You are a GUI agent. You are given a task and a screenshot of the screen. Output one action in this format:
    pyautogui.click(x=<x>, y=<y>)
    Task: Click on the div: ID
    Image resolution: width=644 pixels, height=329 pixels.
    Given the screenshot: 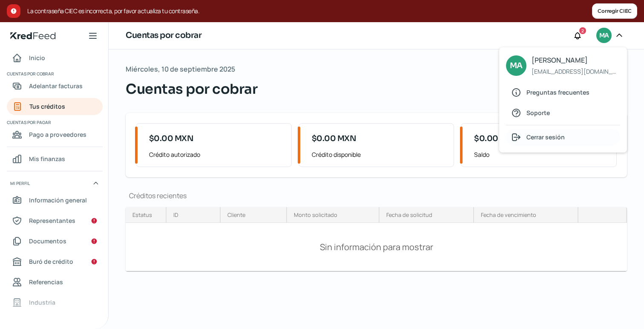 What is the action you would take?
    pyautogui.click(x=176, y=215)
    